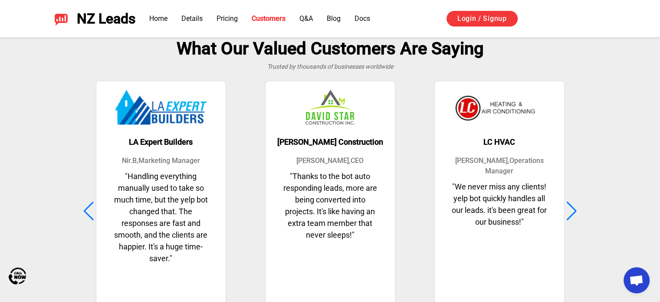 This screenshot has width=660, height=302. Describe the element at coordinates (161, 107) in the screenshot. I see `img: LA Expert Builders` at that location.